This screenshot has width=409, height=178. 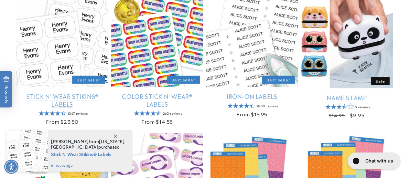 What do you see at coordinates (6, 89) in the screenshot?
I see `span: Rewards` at bounding box center [6, 89].